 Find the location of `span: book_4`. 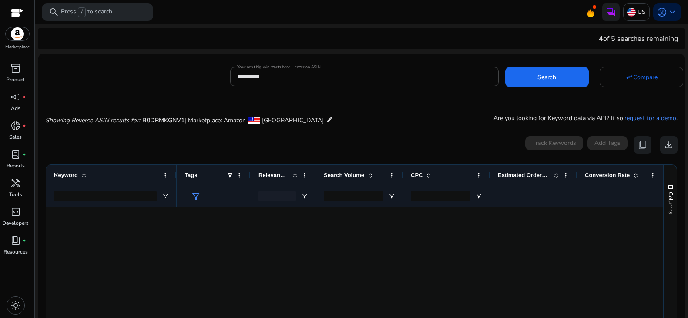

span: book_4 is located at coordinates (16, 241).